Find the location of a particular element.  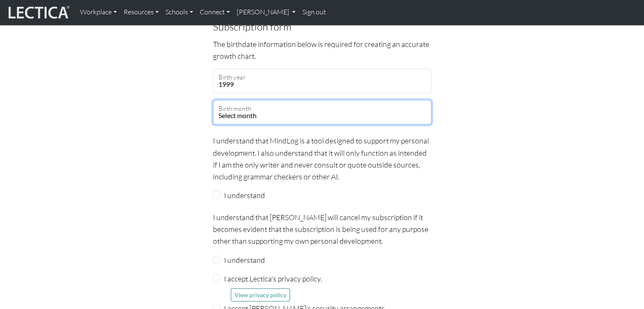

a: Resources is located at coordinates (141, 12).